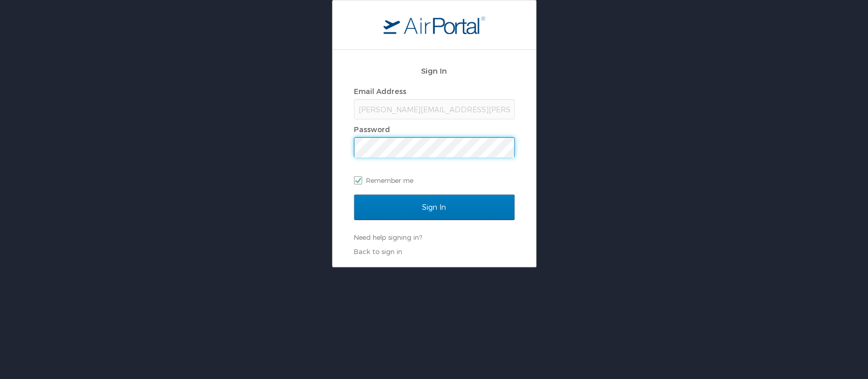 The height and width of the screenshot is (379, 868). What do you see at coordinates (434, 71) in the screenshot?
I see `h2: Sign In` at bounding box center [434, 71].